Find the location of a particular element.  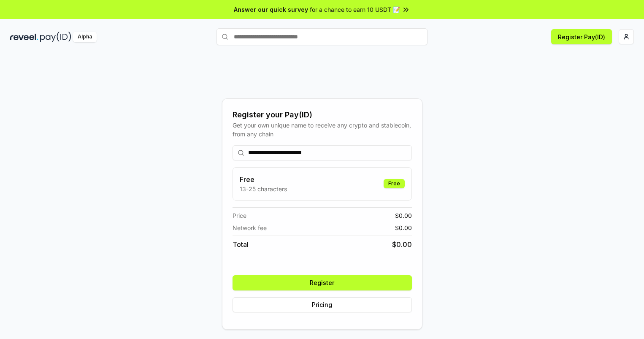

span: Total is located at coordinates (241, 244).